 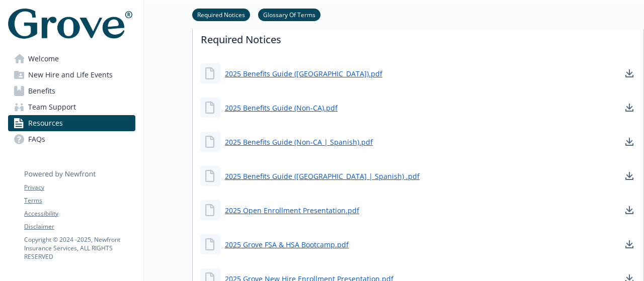 I want to click on p: Required Notices, so click(x=418, y=37).